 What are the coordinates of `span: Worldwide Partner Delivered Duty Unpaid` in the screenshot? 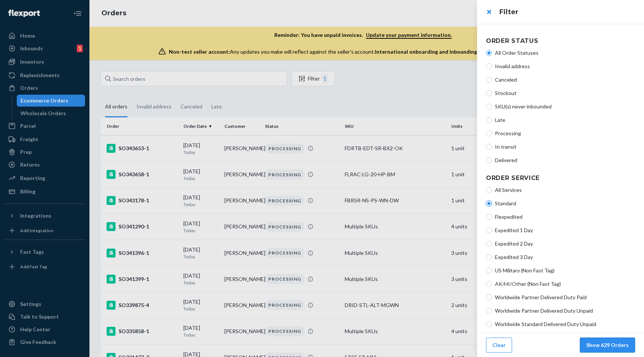 It's located at (565, 311).